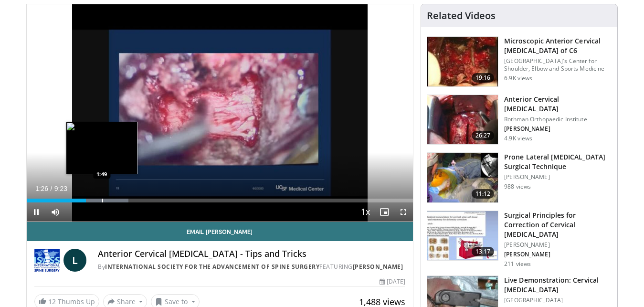 The width and height of the screenshot is (644, 307). Describe the element at coordinates (48, 261) in the screenshot. I see `img: International Society for the Advancement of Spine Surgery` at that location.